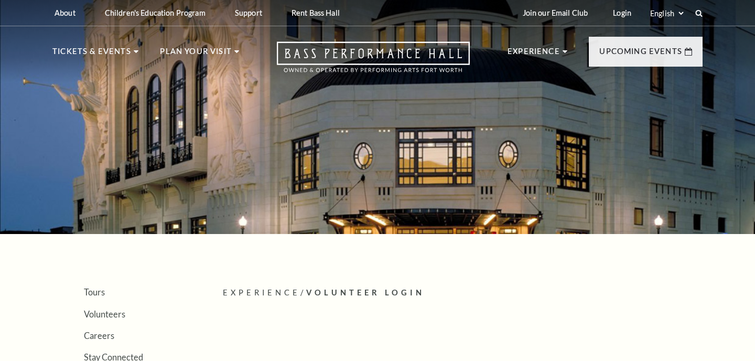  Describe the element at coordinates (94, 292) in the screenshot. I see `a: Tours` at that location.